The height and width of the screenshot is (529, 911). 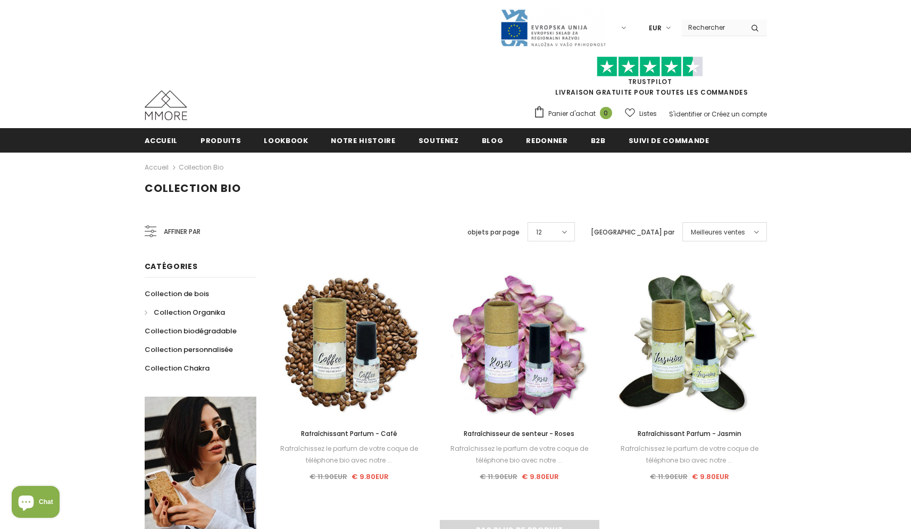 What do you see at coordinates (177, 368) in the screenshot?
I see `a: Collection Chakra` at bounding box center [177, 368].